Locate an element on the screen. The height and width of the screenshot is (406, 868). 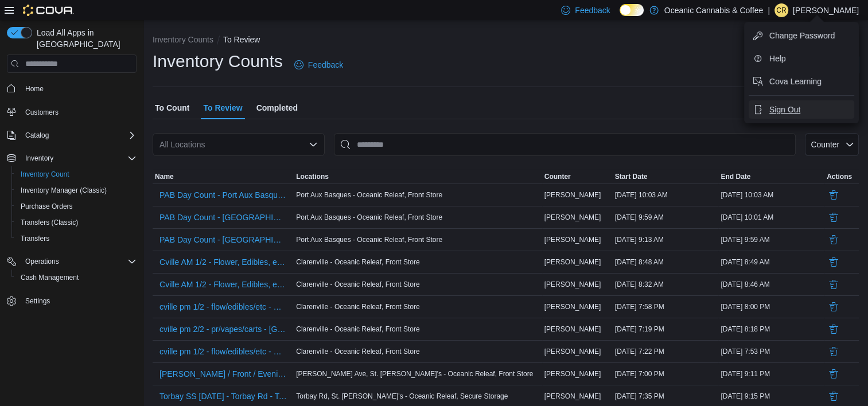
span: To Review is located at coordinates (223, 108).